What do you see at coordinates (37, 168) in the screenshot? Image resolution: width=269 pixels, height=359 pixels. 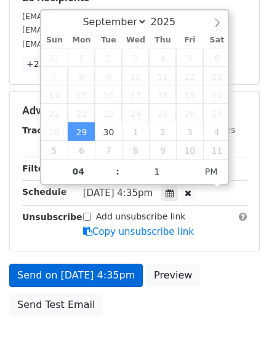 I see `strong: Filters` at bounding box center [37, 168].